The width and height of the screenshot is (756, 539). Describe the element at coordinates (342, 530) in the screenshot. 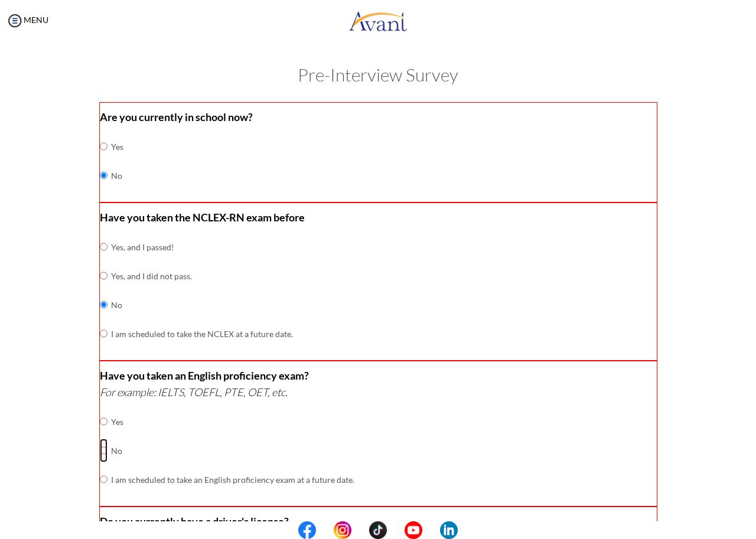

I see `img: in.png` at that location.